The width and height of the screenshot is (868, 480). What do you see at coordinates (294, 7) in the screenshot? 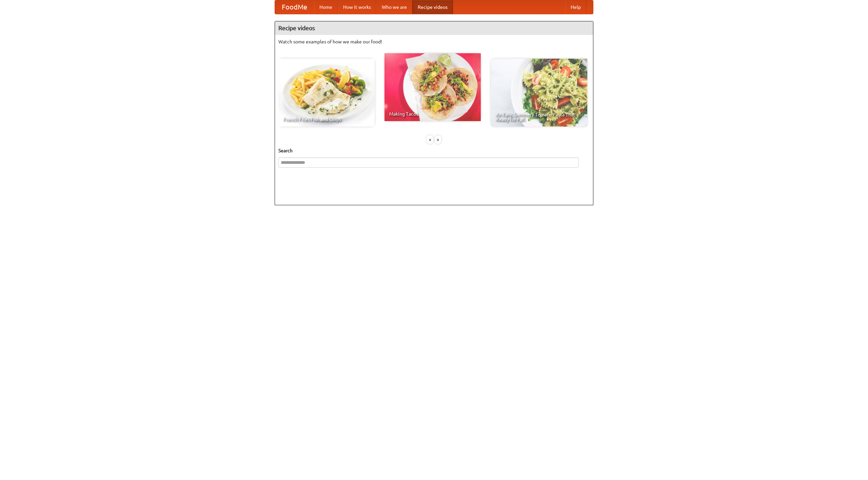
I see `a: FoodMe` at bounding box center [294, 7].